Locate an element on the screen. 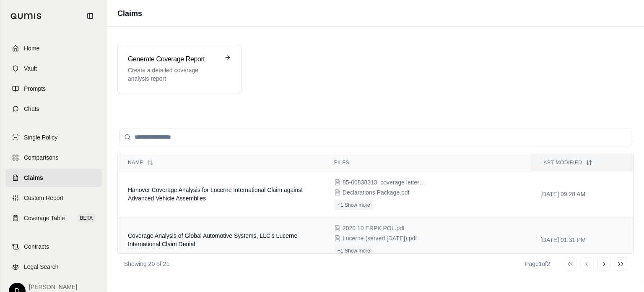 The height and width of the screenshot is (292, 644). th: Files is located at coordinates (427, 162).